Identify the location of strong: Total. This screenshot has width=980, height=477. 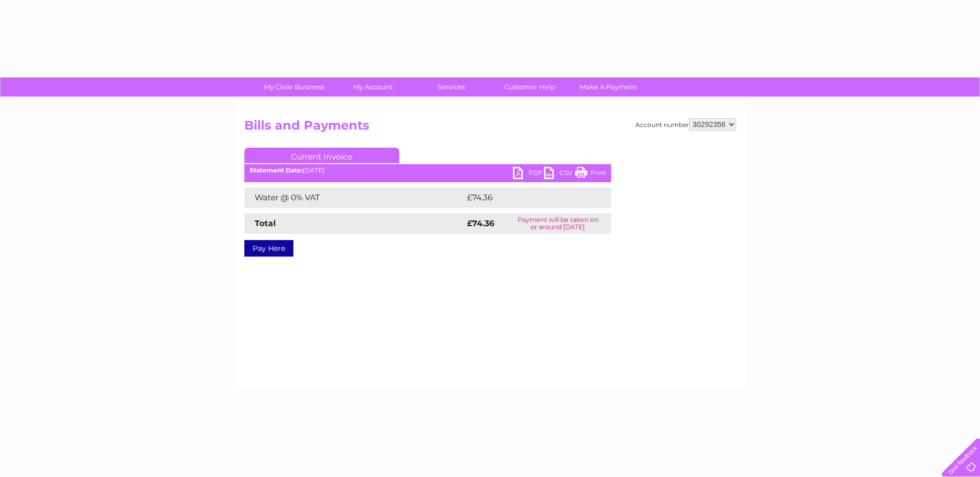
(265, 223).